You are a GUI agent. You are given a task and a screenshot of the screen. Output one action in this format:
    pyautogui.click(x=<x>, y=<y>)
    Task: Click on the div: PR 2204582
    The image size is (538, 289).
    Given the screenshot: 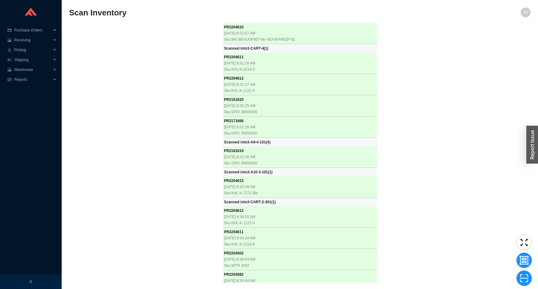 What is the action you would take?
    pyautogui.click(x=300, y=274)
    